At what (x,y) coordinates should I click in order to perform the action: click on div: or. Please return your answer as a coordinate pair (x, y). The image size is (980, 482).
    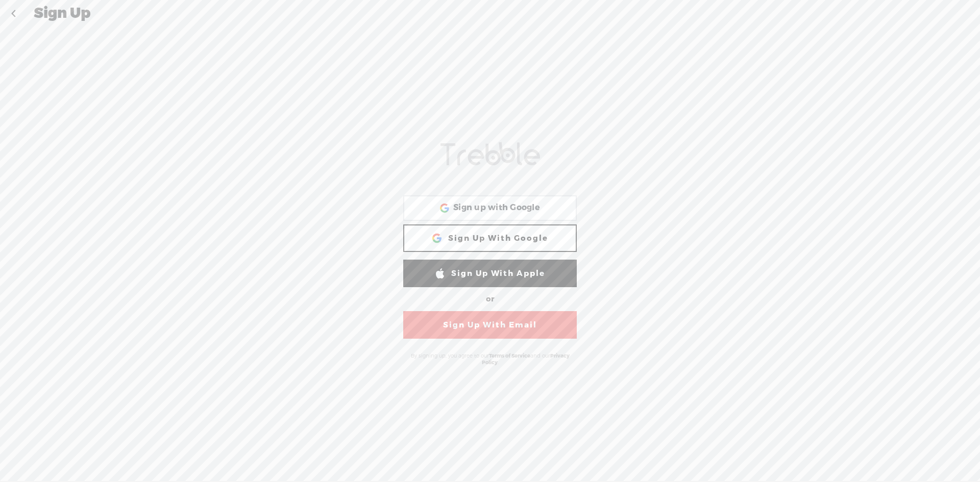
    Looking at the image, I should click on (490, 300).